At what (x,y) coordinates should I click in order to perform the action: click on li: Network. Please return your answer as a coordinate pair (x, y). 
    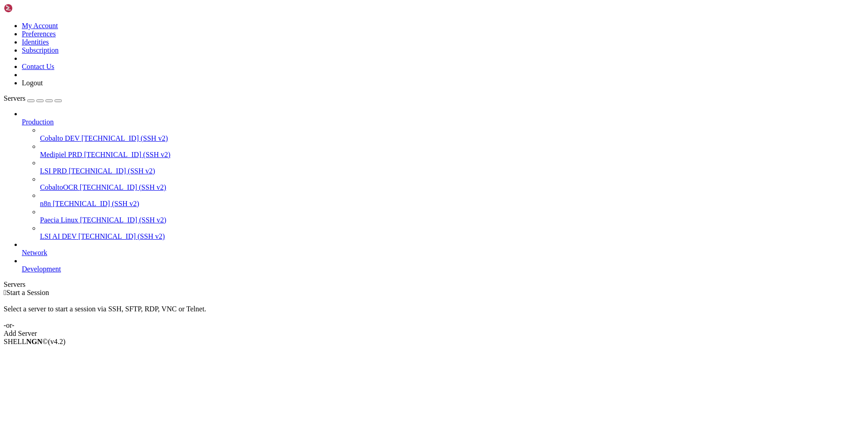
    Looking at the image, I should click on (441, 249).